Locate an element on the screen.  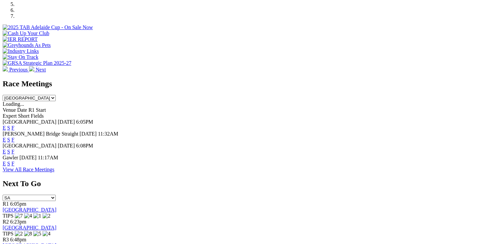
img: 2025 TAB Adelaide Cup - On Sale Now is located at coordinates (48, 27).